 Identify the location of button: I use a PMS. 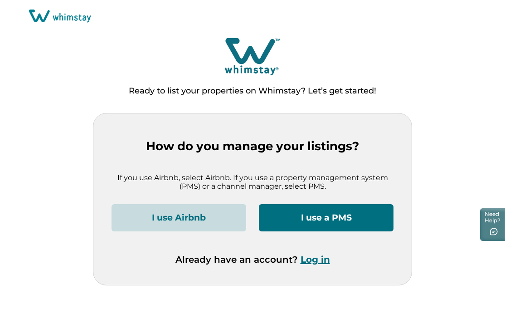
(326, 218).